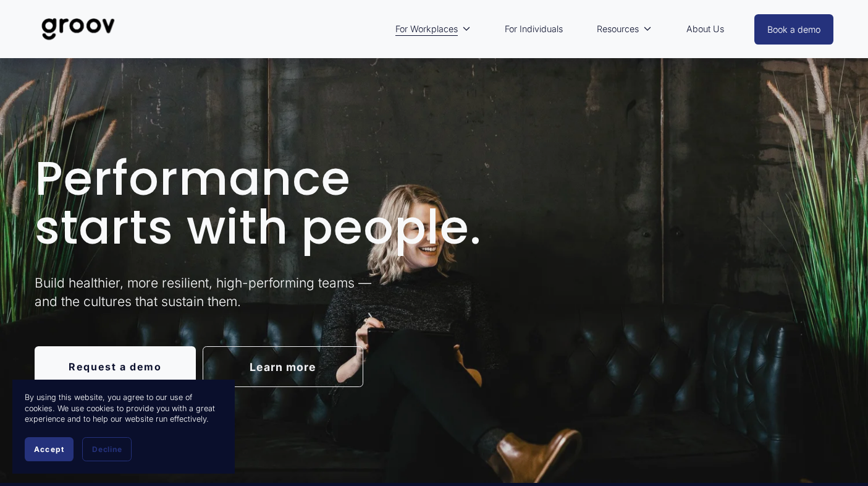 The image size is (868, 486). What do you see at coordinates (123, 408) in the screenshot?
I see `p: By using this website, you agree to our use of cookies. We use cookies to provide you with a grea...` at bounding box center [123, 408].